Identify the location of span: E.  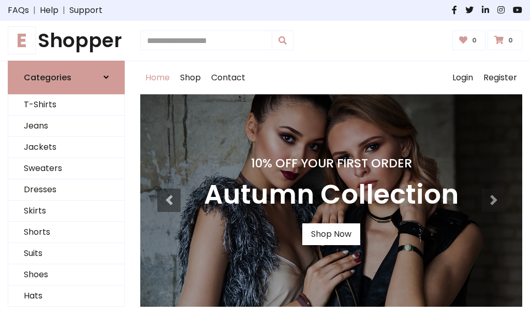
(22, 40).